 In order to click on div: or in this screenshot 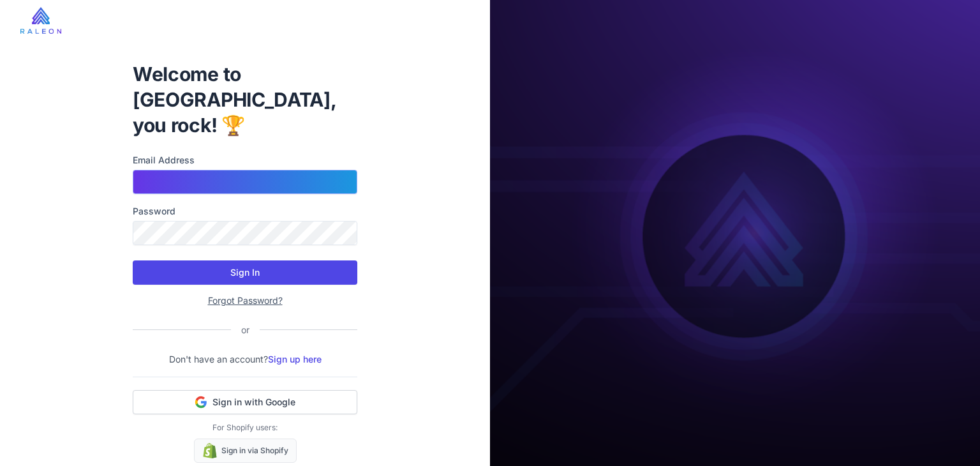, I will do `click(245, 330)`.